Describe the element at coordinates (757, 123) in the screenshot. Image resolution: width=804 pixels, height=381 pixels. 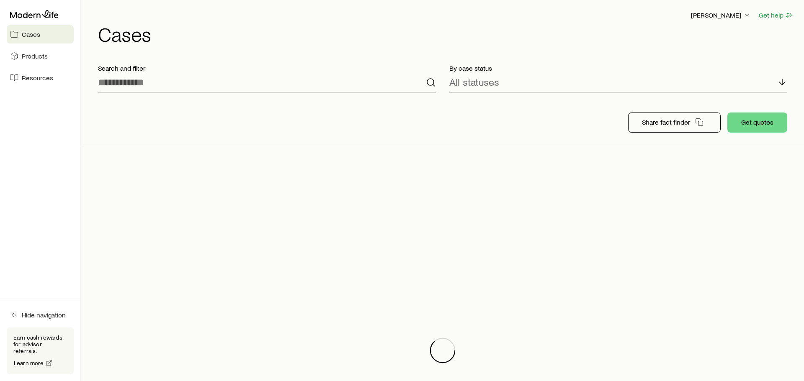
I see `a: Get quotes` at that location.